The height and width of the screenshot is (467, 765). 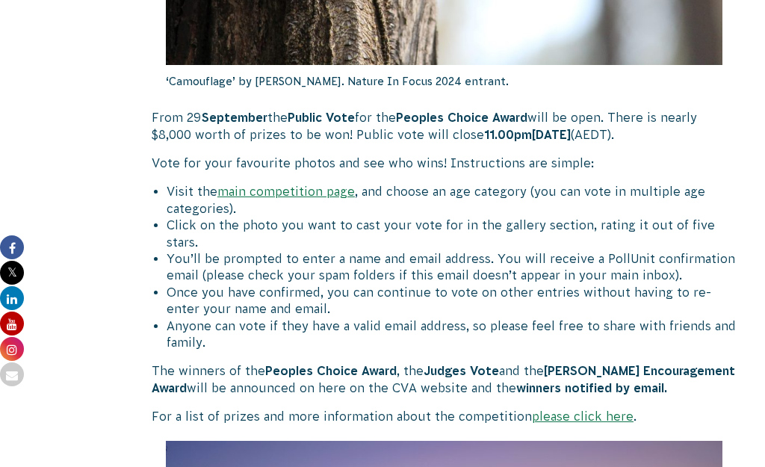 What do you see at coordinates (444, 379) in the screenshot?
I see `p: The winners of the , the and the will be announced on here on the CVA website and the` at bounding box center [444, 379].